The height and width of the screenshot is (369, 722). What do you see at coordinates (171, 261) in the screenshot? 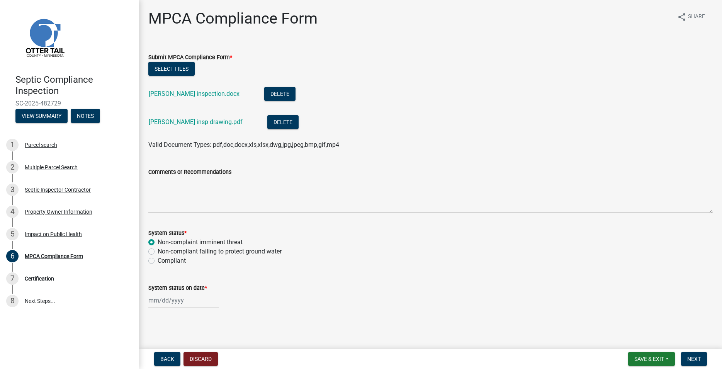
I see `label: Compliant` at bounding box center [171, 261].